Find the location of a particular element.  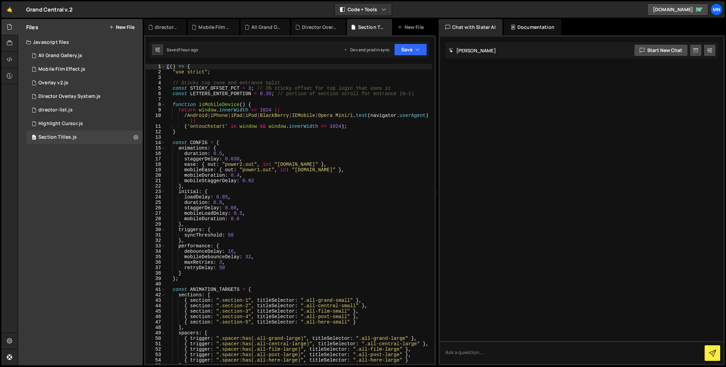

div: 4 is located at coordinates (155, 83).